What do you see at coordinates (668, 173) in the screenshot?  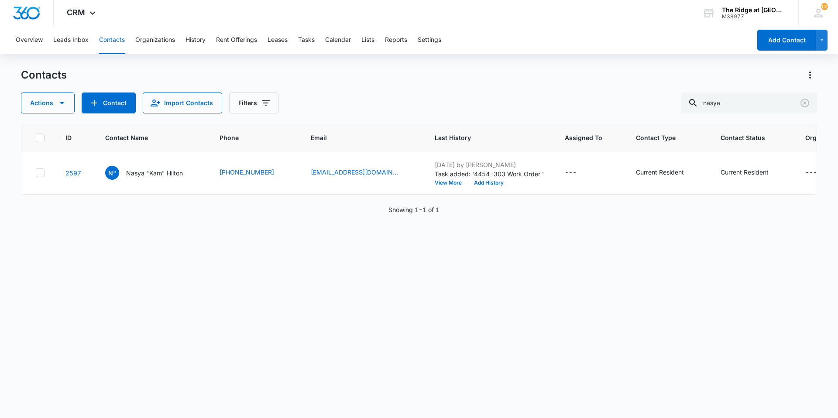 I see `div: Contact Type - Current Resident - Select to Edit Field` at bounding box center [668, 173].